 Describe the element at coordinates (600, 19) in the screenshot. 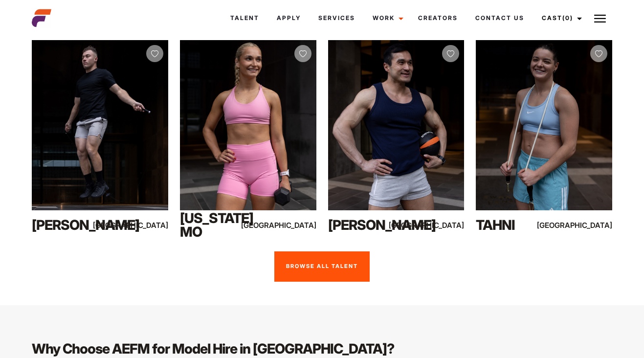

I see `img: Burger icon` at that location.